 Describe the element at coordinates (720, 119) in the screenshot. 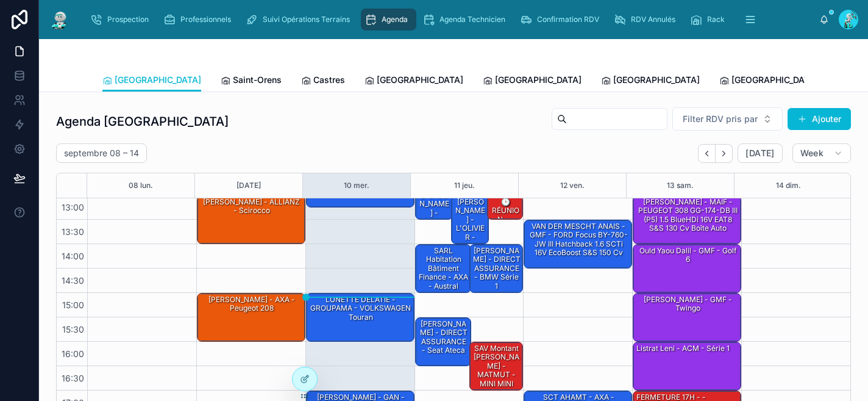

I see `span: Filter RDV pris par` at that location.